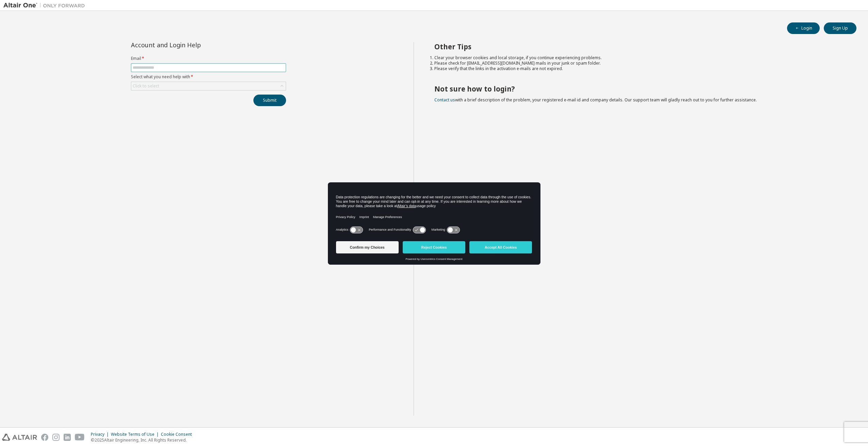 The width and height of the screenshot is (868, 447). I want to click on div: Account and Login Help, so click(193, 45).